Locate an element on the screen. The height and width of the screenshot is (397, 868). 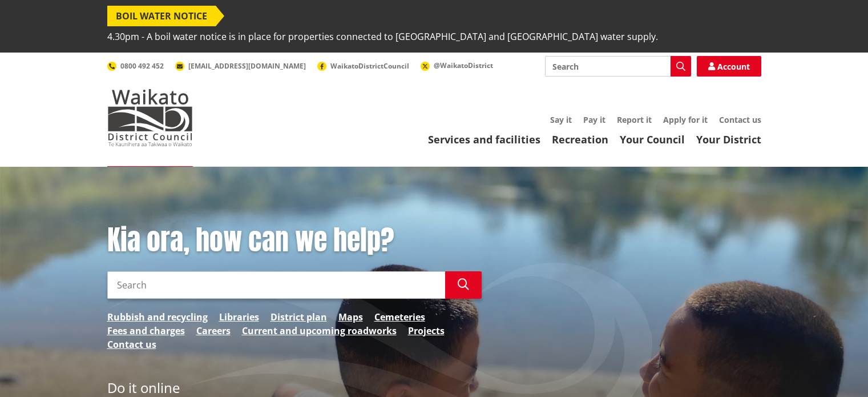
a: Your Council is located at coordinates (652, 139).